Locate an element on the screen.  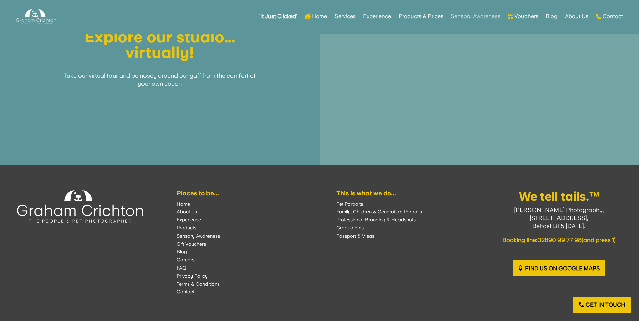
a: Terms & Conditions is located at coordinates (198, 284).